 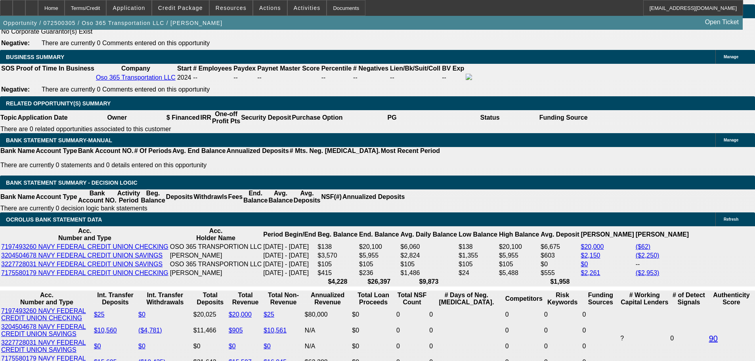 I want to click on a: 90, so click(x=714, y=339).